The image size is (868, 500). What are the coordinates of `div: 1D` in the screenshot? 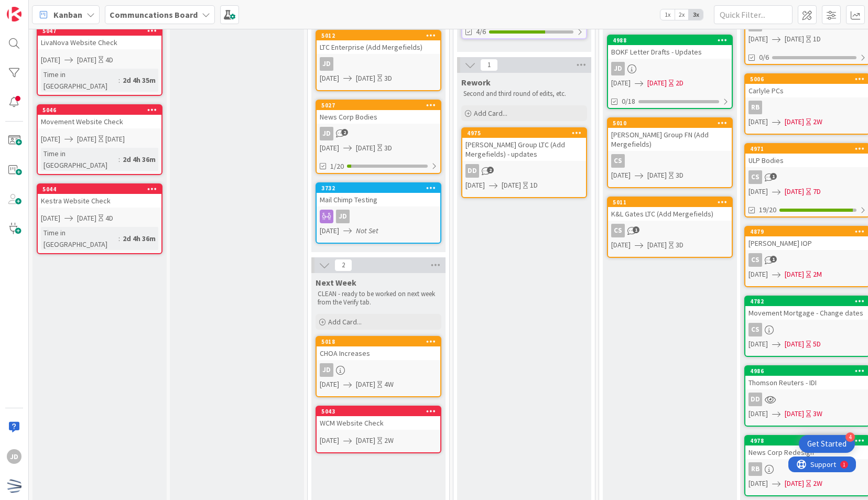 It's located at (534, 185).